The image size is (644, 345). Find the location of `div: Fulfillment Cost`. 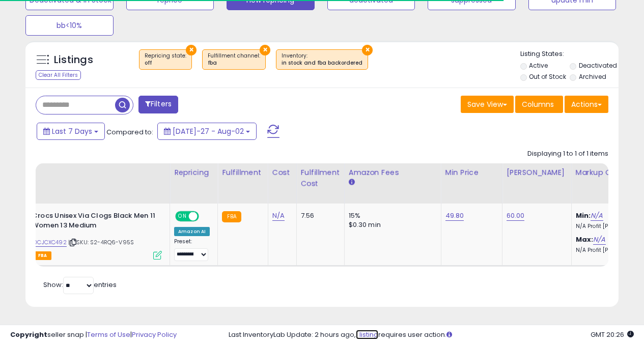

div: Fulfillment Cost is located at coordinates (320, 178).